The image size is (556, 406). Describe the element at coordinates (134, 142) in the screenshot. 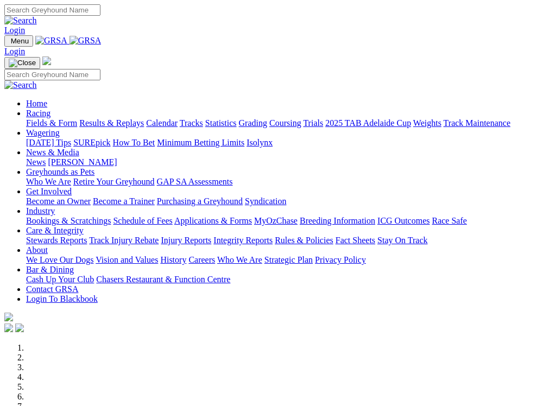

I see `a: How To Bet` at that location.